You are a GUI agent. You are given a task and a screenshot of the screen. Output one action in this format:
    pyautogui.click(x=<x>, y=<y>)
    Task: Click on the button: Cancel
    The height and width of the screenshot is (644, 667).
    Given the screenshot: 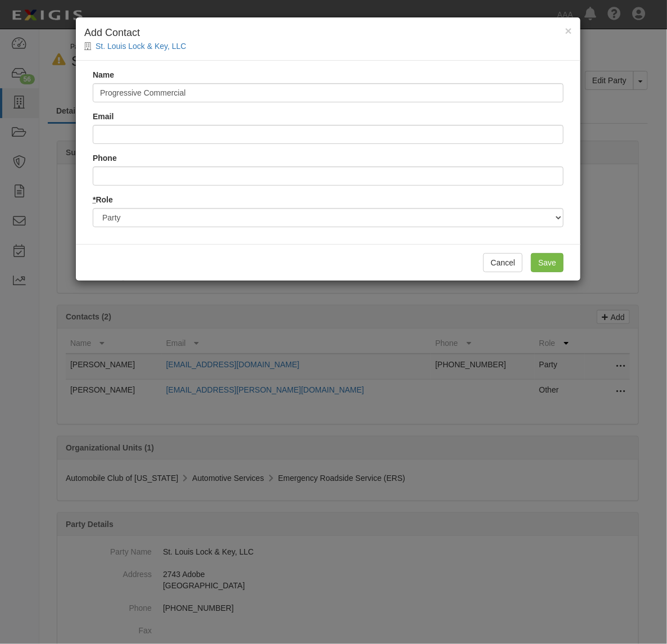 What is the action you would take?
    pyautogui.click(x=503, y=263)
    